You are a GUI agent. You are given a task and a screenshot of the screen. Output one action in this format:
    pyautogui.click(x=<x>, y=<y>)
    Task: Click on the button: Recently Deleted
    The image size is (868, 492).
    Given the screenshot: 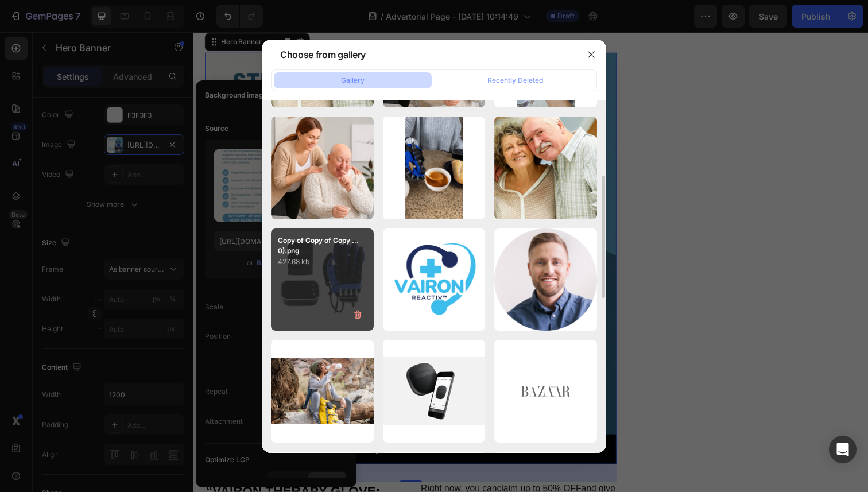 What is the action you would take?
    pyautogui.click(x=515, y=81)
    